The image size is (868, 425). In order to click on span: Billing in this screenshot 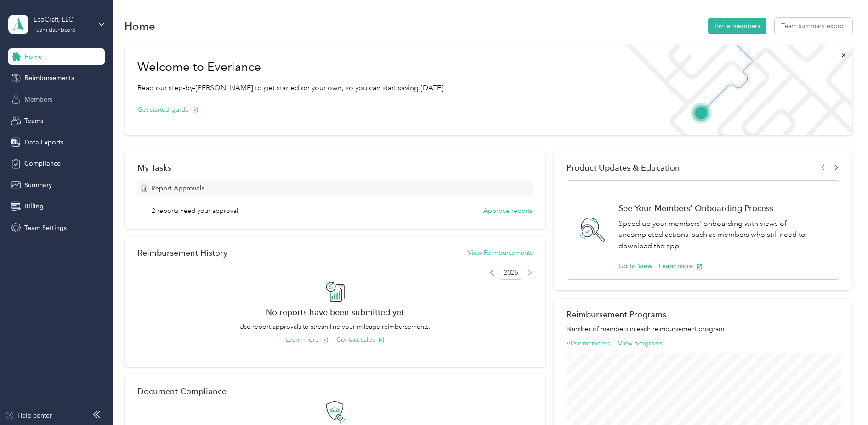, I will do `click(34, 206)`.